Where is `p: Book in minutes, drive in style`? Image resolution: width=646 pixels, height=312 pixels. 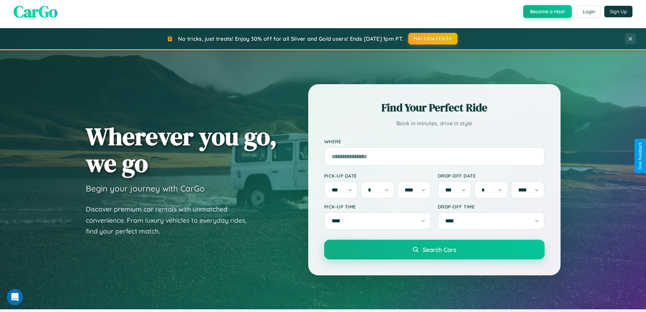
p: Book in minutes, drive in style is located at coordinates (434, 123).